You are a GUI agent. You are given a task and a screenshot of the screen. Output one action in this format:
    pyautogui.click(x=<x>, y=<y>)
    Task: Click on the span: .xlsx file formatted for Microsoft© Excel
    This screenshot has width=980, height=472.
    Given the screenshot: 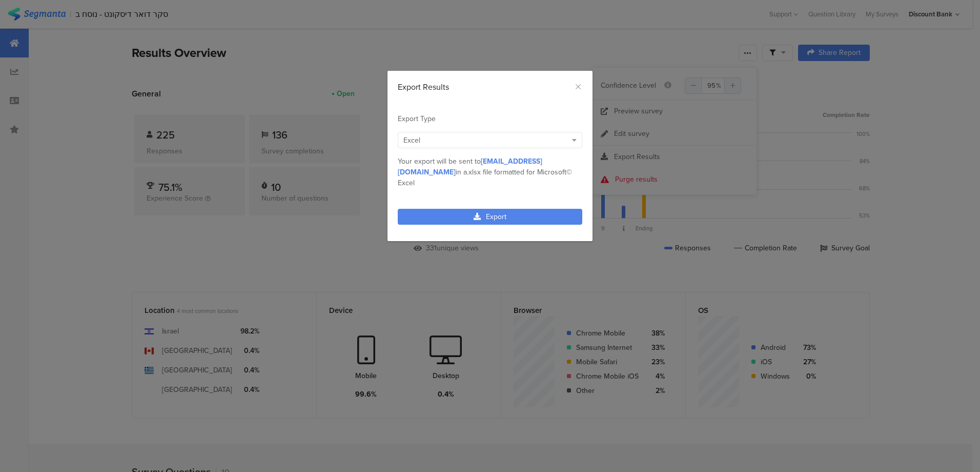 What is the action you would take?
    pyautogui.click(x=485, y=177)
    